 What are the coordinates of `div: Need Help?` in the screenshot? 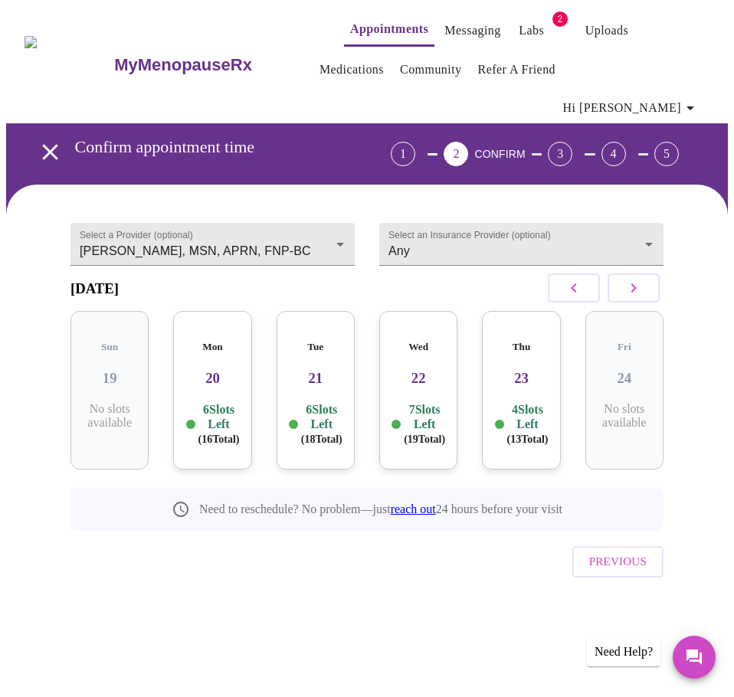 It's located at (623, 652).